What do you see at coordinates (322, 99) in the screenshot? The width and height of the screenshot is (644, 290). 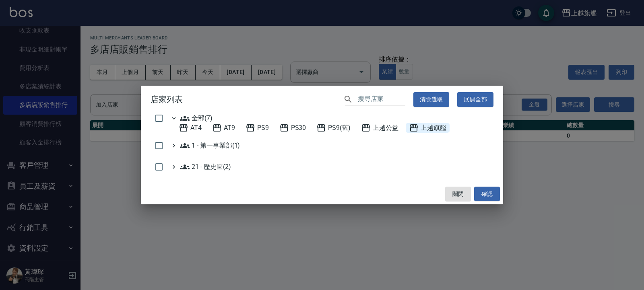 I see `h2: 店家列表` at bounding box center [322, 99].